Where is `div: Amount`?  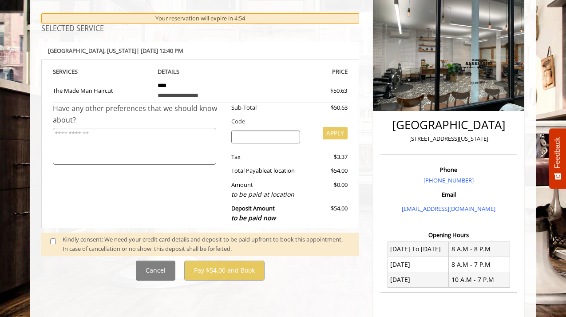
div: Amount is located at coordinates (266, 190).